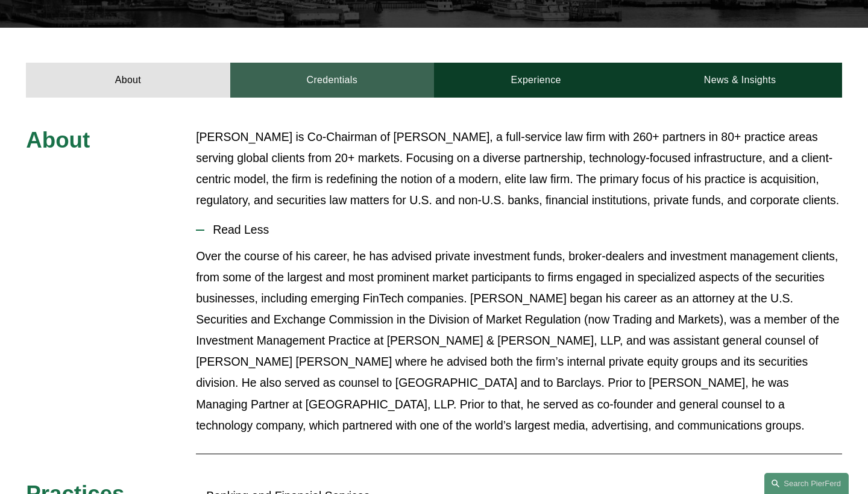 Image resolution: width=868 pixels, height=494 pixels. I want to click on a: Search this site, so click(806, 483).